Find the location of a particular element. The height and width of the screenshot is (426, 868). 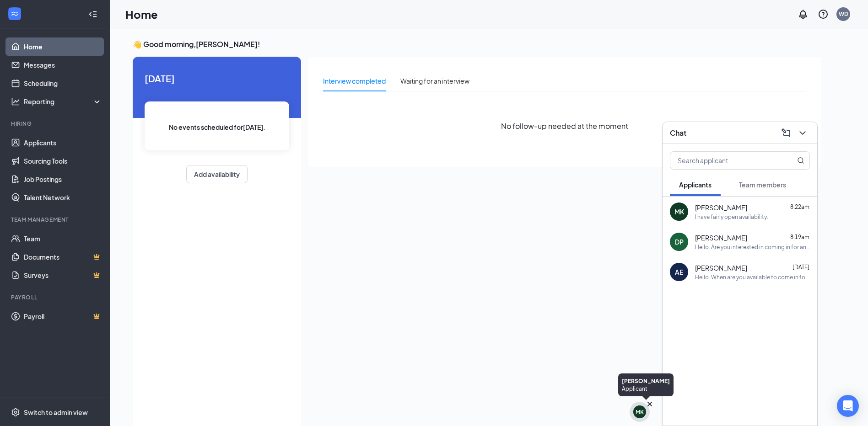

svg: ComposeMessage is located at coordinates (786, 133).